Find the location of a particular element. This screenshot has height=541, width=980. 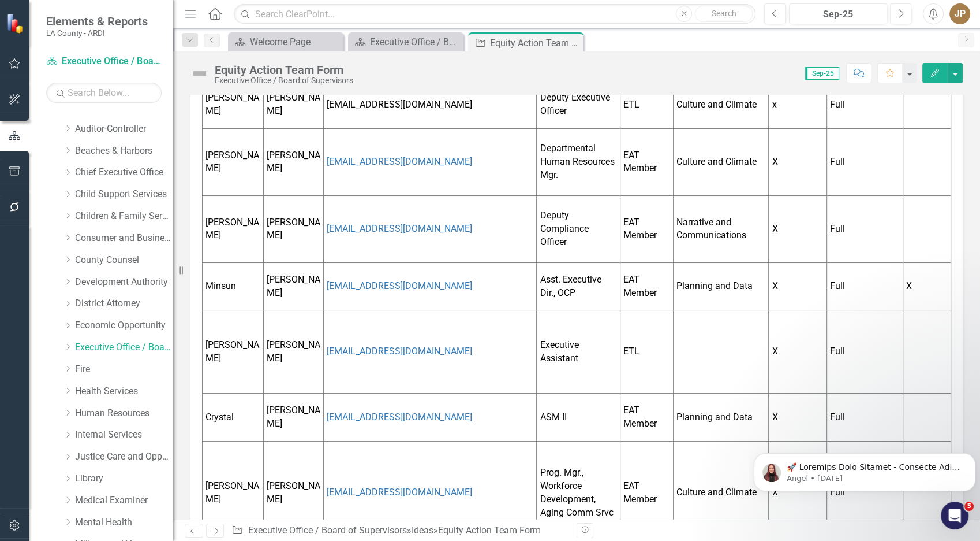

td: x is located at coordinates (797, 104).